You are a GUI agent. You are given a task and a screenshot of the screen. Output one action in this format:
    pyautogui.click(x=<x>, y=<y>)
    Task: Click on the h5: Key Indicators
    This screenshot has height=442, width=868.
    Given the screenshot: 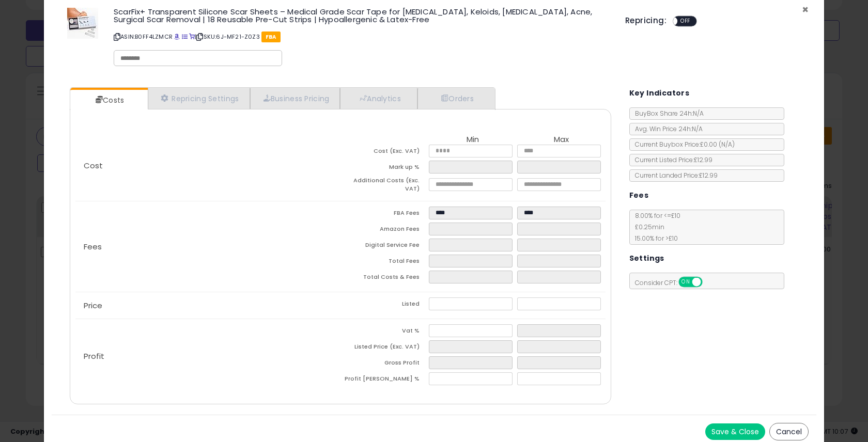 What is the action you would take?
    pyautogui.click(x=659, y=93)
    